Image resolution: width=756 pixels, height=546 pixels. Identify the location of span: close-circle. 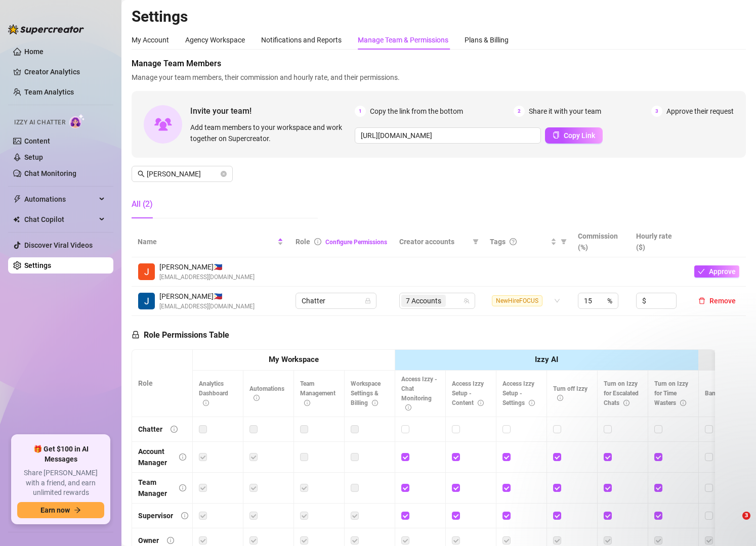
(223, 174).